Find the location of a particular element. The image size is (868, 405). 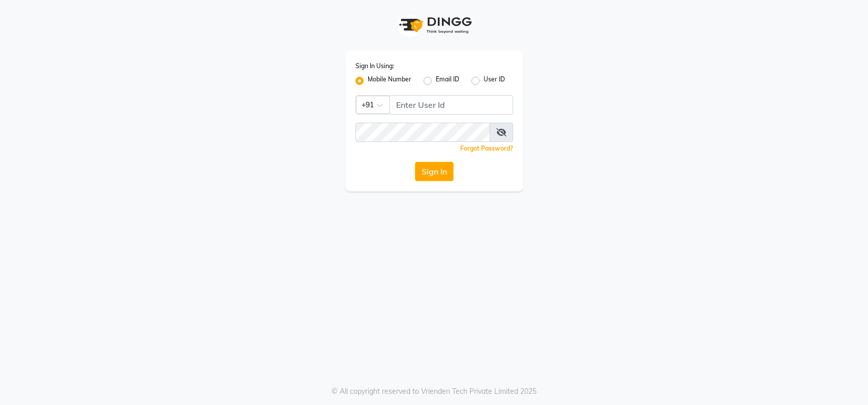

img: logo1.svg is located at coordinates (434, 25).